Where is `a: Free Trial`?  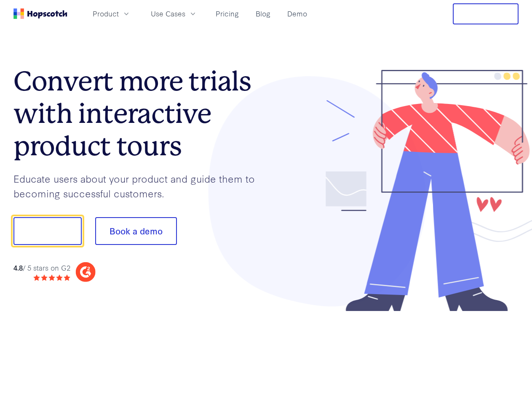 a: Free Trial is located at coordinates (485, 14).